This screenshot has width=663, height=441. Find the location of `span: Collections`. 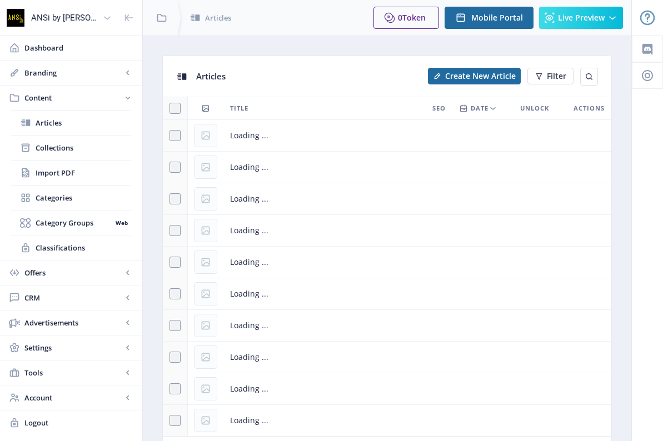

span: Collections is located at coordinates (83, 148).